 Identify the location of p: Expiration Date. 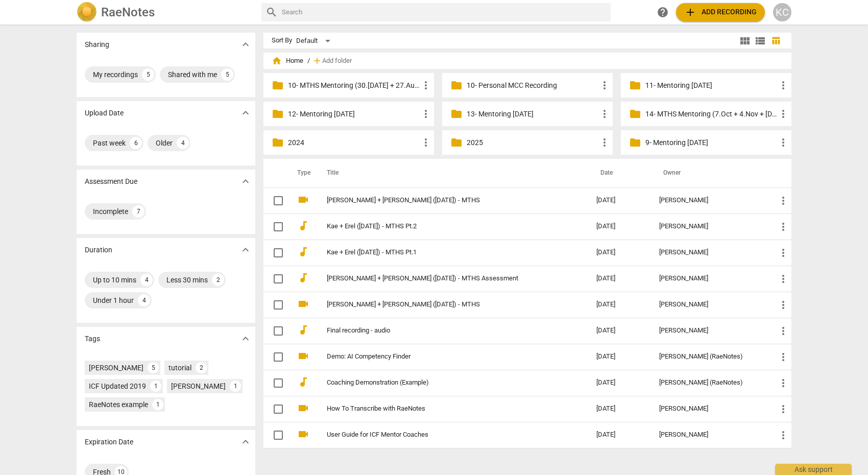
(109, 442).